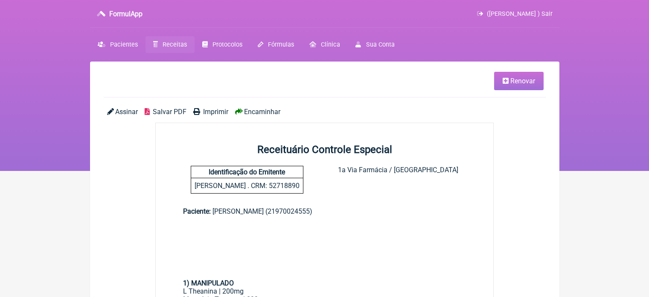 This screenshot has width=649, height=297. I want to click on a: Imprimir, so click(211, 111).